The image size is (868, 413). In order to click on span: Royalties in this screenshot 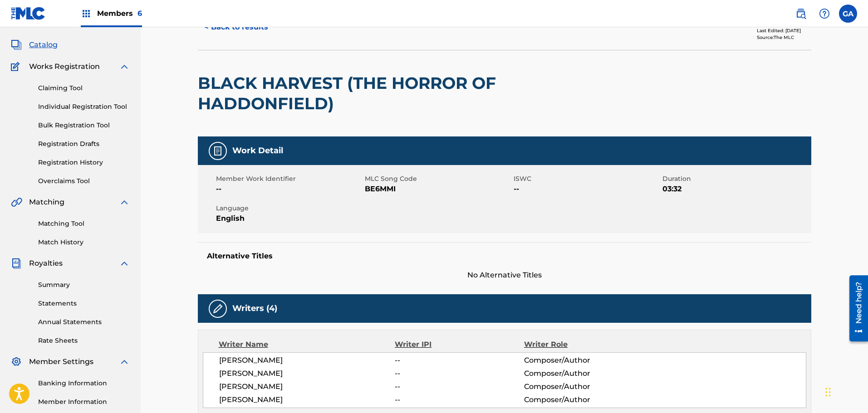, I will do `click(46, 263)`.